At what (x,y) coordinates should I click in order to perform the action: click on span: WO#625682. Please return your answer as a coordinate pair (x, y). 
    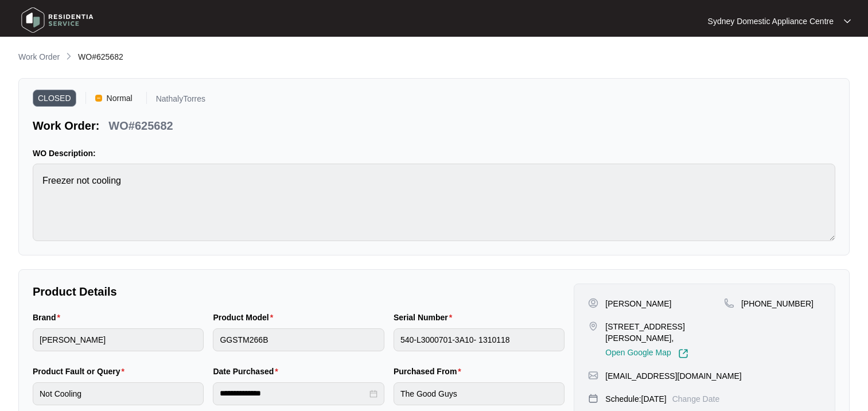
    Looking at the image, I should click on (100, 57).